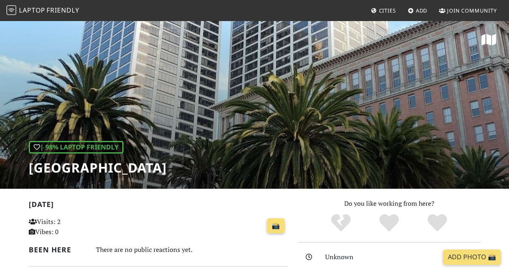 This screenshot has width=509, height=273. What do you see at coordinates (437, 223) in the screenshot?
I see `div: Definitely!` at bounding box center [437, 223].